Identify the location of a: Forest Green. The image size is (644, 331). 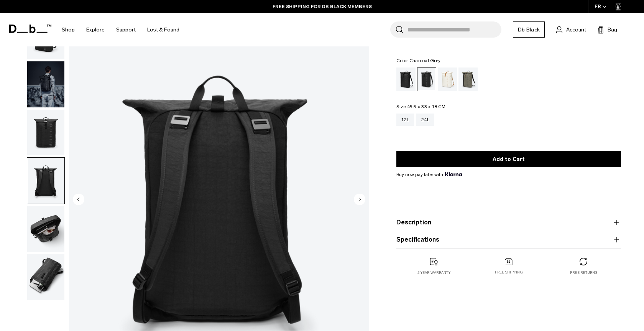
(468, 79).